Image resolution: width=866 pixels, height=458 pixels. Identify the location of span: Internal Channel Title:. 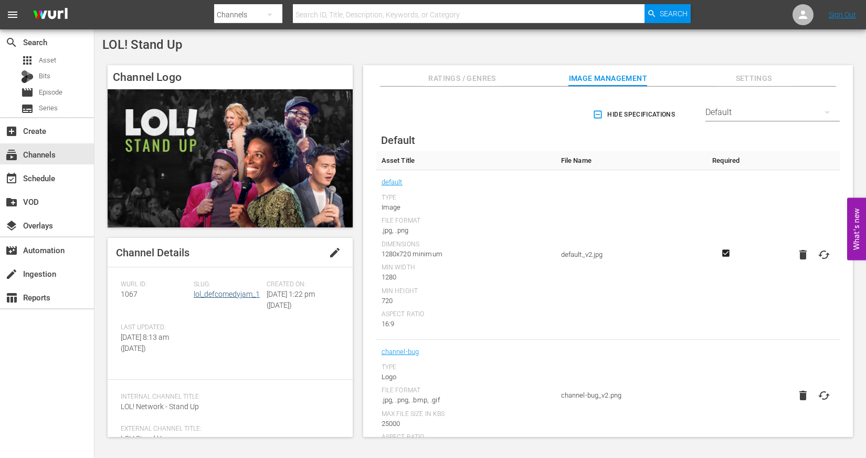
(227, 397).